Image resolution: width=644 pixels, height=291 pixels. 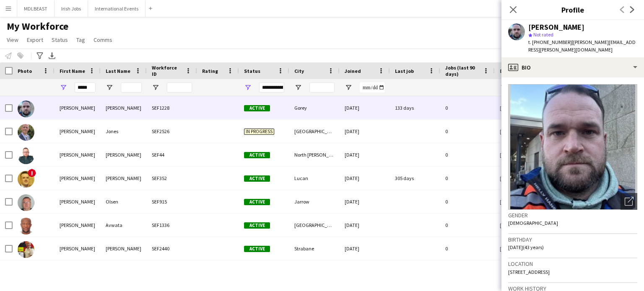 I want to click on div: SEF1228, so click(x=172, y=107).